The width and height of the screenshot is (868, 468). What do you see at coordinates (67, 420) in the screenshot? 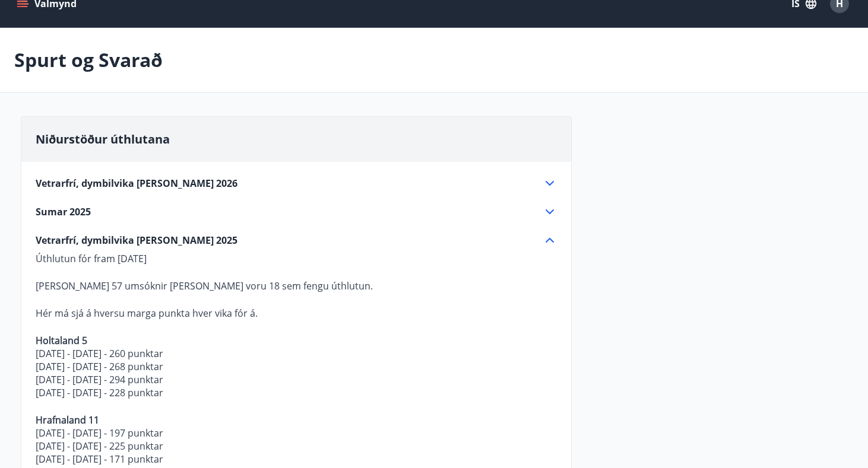
I see `strong: Hrafnaland 11` at bounding box center [67, 420].